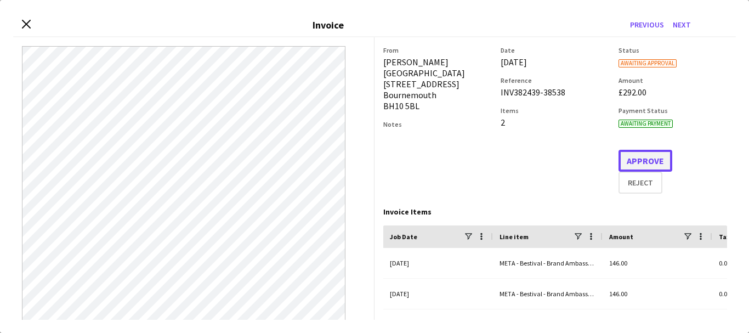 Image resolution: width=749 pixels, height=333 pixels. I want to click on h3: Payment Status, so click(673, 110).